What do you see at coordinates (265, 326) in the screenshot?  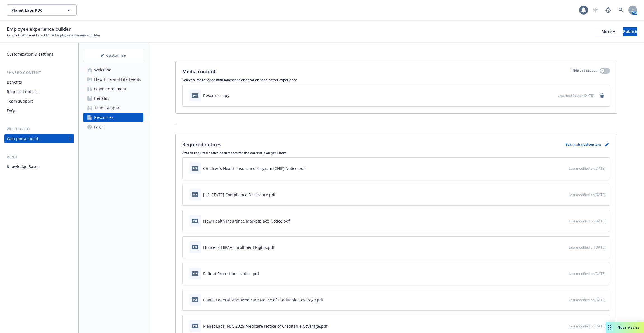 I see `div: Planet Labs, PBC 2025 Medicare Notice of Creditable Coverage.pdf` at bounding box center [265, 326].